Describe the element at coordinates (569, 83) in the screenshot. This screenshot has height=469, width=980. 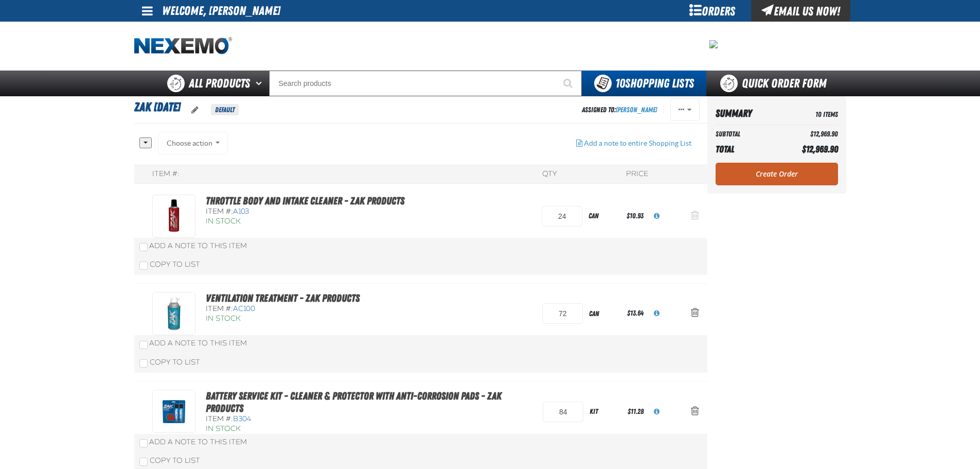
I see `button: Start Searching` at that location.